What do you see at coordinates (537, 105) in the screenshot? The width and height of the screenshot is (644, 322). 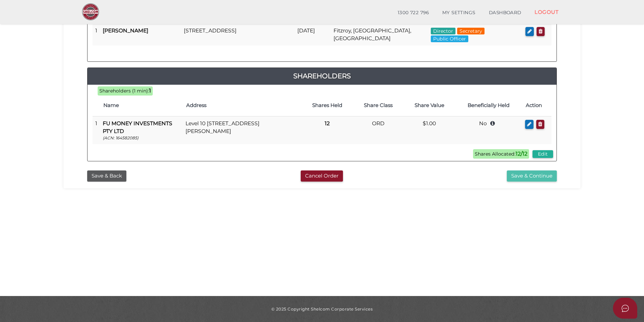 I see `h4: Action` at bounding box center [537, 105].